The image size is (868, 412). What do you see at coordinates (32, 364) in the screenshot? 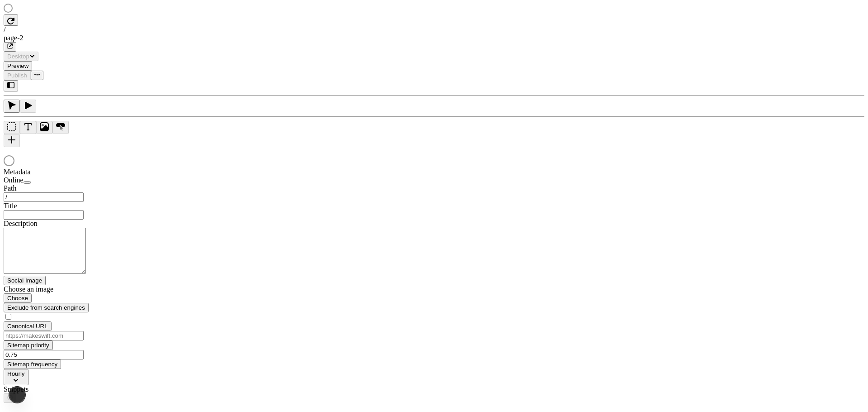
I see `button: Sitemap frequency` at bounding box center [32, 364].